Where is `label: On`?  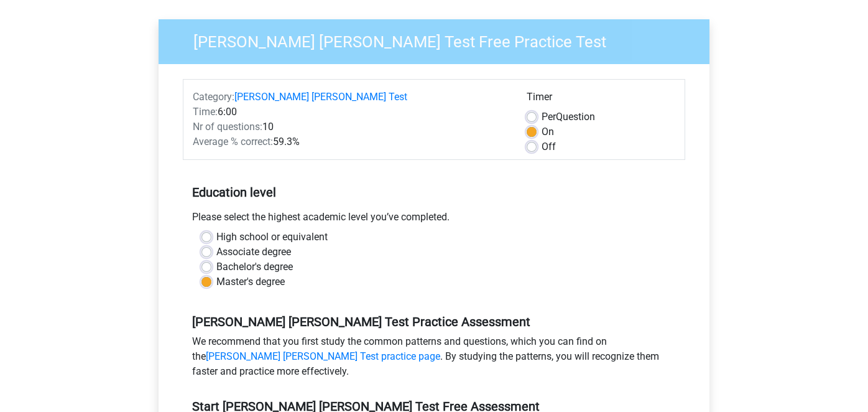 label: On is located at coordinates (548, 132).